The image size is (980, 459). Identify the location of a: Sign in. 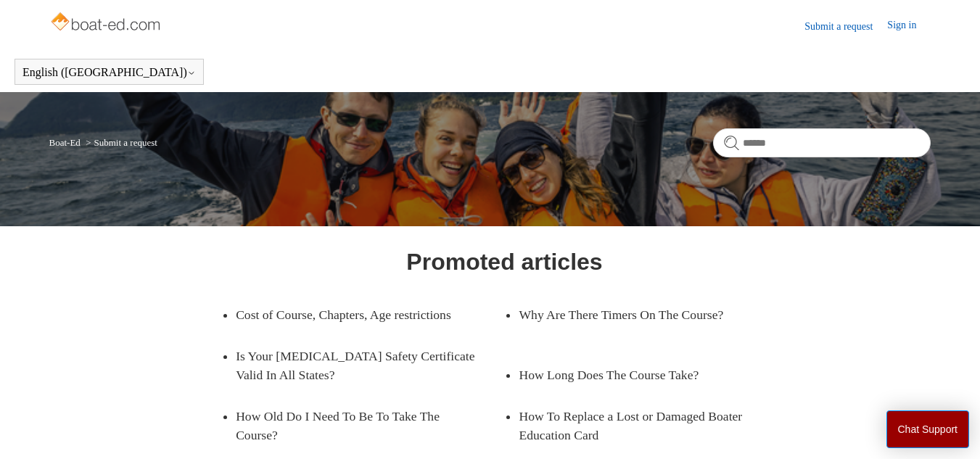
(909, 26).